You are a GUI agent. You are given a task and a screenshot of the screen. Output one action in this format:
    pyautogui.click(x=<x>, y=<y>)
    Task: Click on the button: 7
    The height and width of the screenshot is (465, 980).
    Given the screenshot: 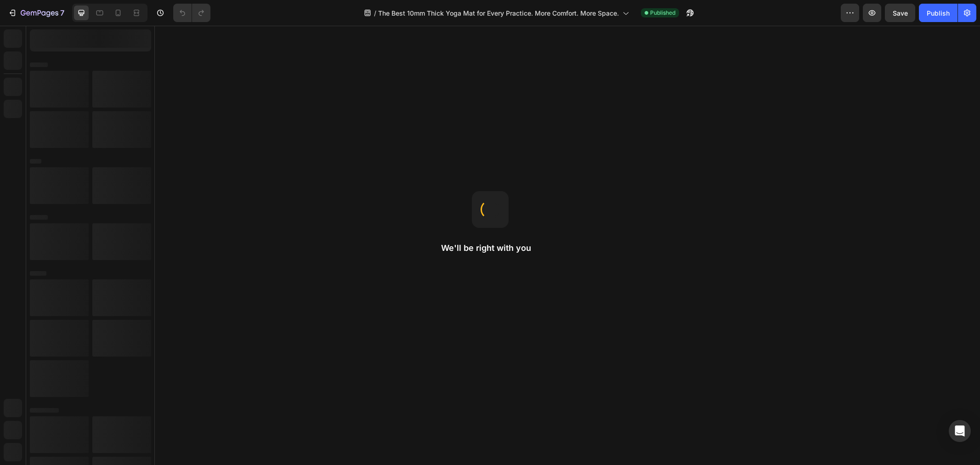 What is the action you would take?
    pyautogui.click(x=36, y=13)
    